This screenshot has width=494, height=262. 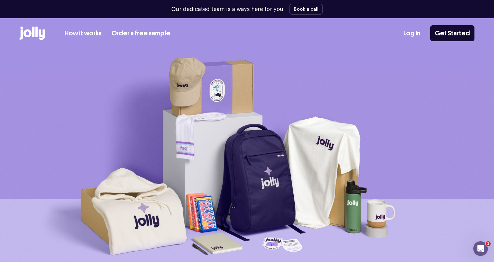 What do you see at coordinates (227, 9) in the screenshot?
I see `p: Our dedicated team is always here for you` at bounding box center [227, 9].